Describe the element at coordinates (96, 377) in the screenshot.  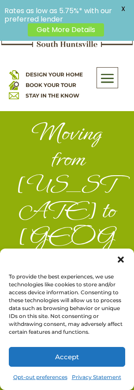
I see `a: Privacy Statement` at that location.